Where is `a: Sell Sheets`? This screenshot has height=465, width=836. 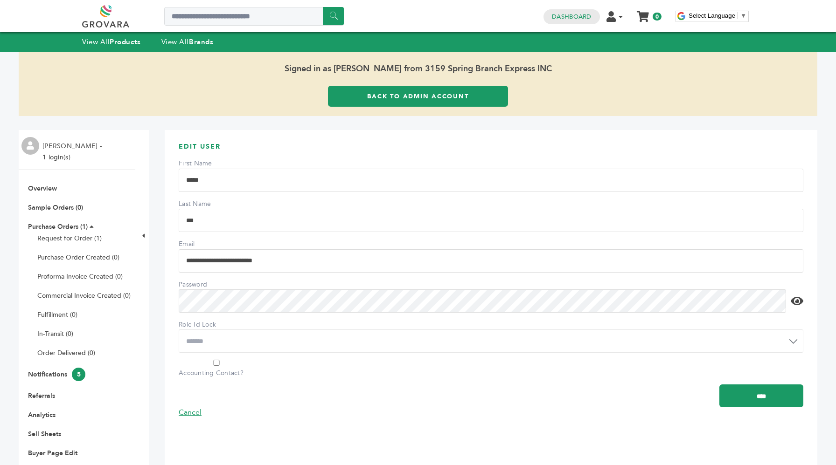 a: Sell Sheets is located at coordinates (44, 434).